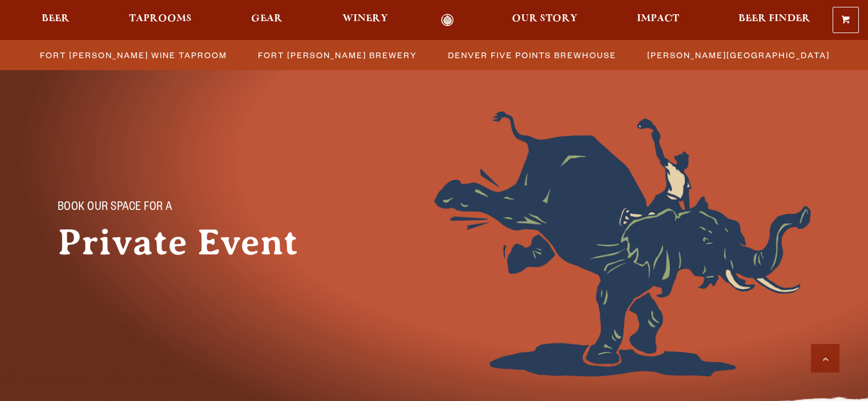 Image resolution: width=868 pixels, height=401 pixels. I want to click on a: Beer Finder, so click(774, 20).